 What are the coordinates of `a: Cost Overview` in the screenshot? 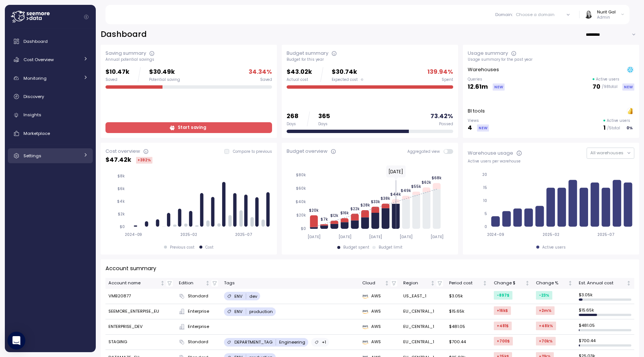 It's located at (50, 59).